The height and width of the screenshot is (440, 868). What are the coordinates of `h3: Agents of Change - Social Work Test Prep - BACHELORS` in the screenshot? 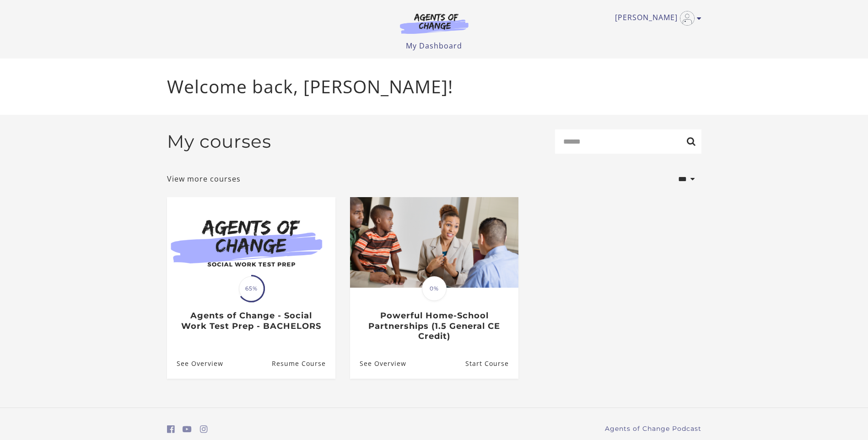 It's located at (251, 320).